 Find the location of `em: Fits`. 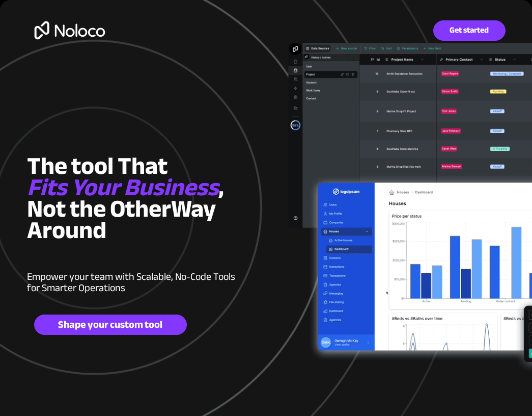

em: Fits is located at coordinates (47, 188).